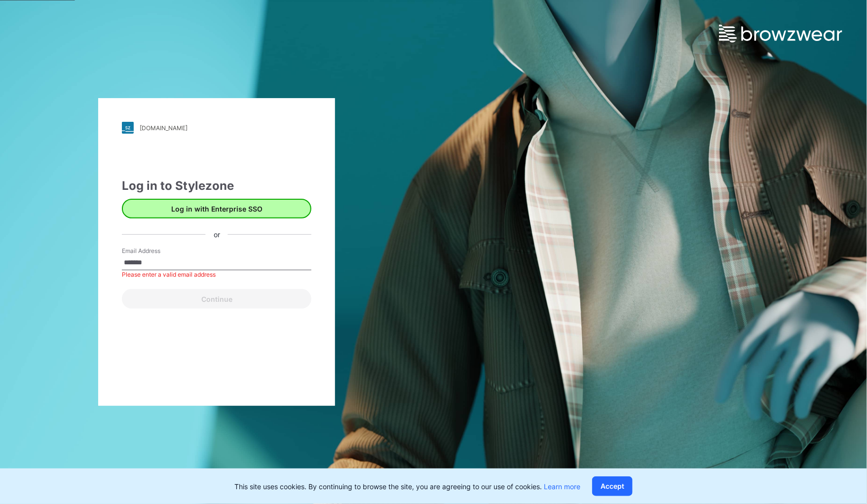  What do you see at coordinates (612, 486) in the screenshot?
I see `button: Accept` at bounding box center [612, 486].